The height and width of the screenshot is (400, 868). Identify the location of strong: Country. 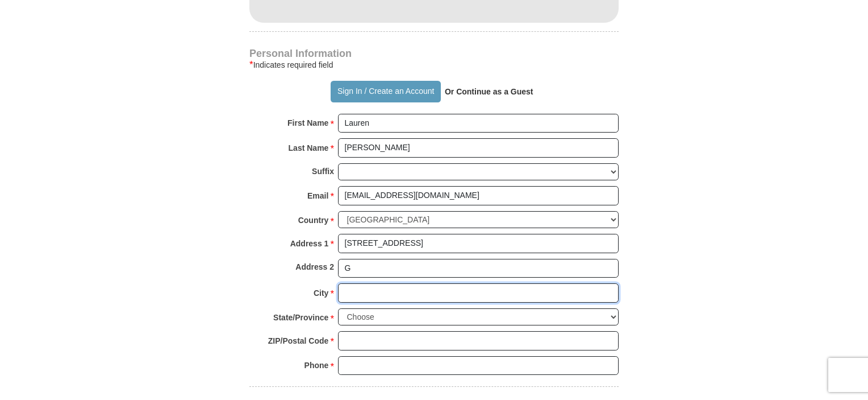
(313, 220).